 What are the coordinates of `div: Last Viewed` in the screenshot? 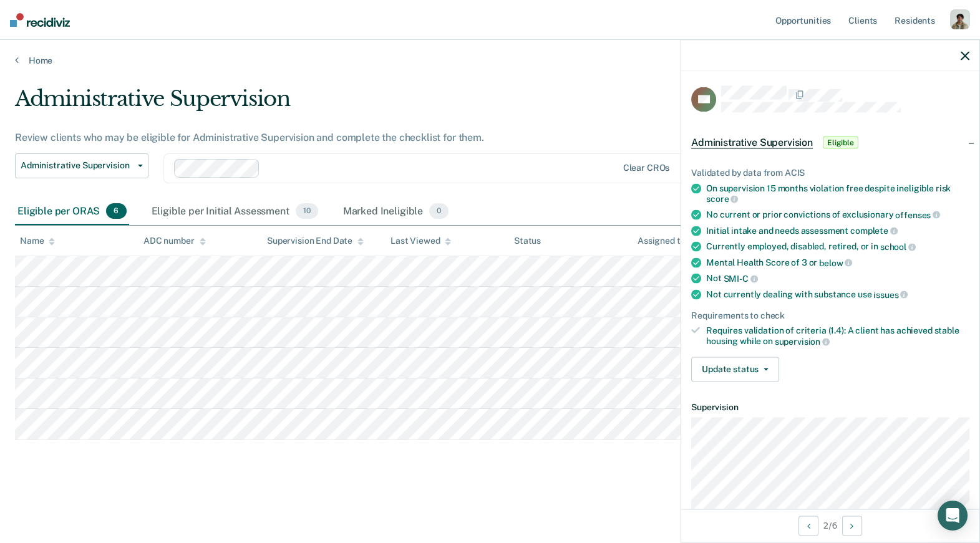 It's located at (421, 240).